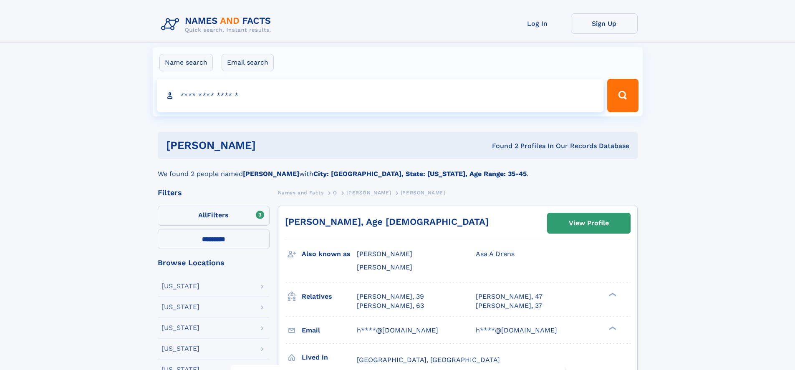 The width and height of the screenshot is (795, 370). What do you see at coordinates (248, 63) in the screenshot?
I see `label: Email search` at bounding box center [248, 63].